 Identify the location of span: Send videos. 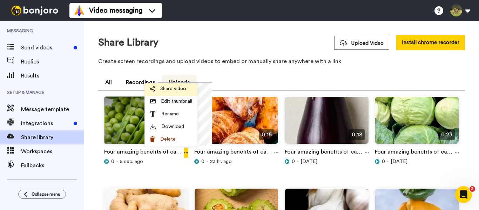
(46, 48).